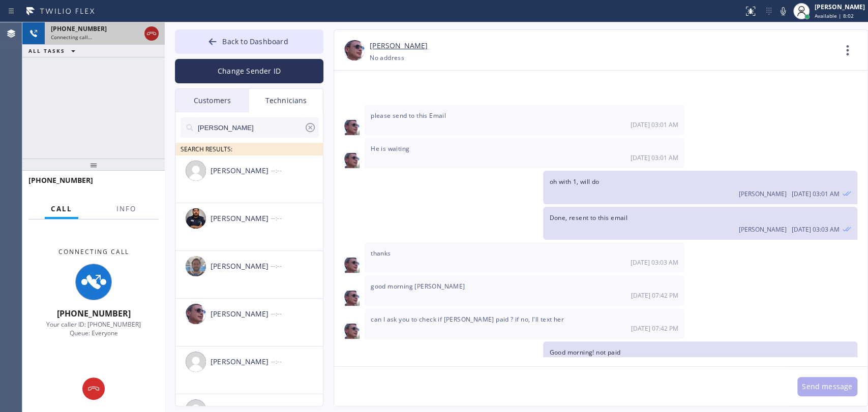 This screenshot has height=412, width=868. Describe the element at coordinates (409, 115) in the screenshot. I see `span: please send to this Email` at that location.